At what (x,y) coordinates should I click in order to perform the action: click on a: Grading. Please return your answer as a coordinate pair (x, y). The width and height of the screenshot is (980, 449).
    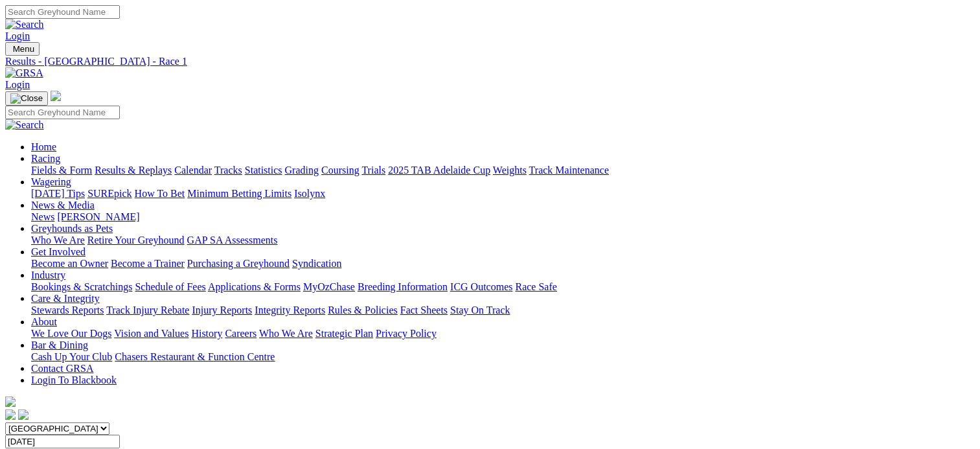
    Looking at the image, I should click on (302, 170).